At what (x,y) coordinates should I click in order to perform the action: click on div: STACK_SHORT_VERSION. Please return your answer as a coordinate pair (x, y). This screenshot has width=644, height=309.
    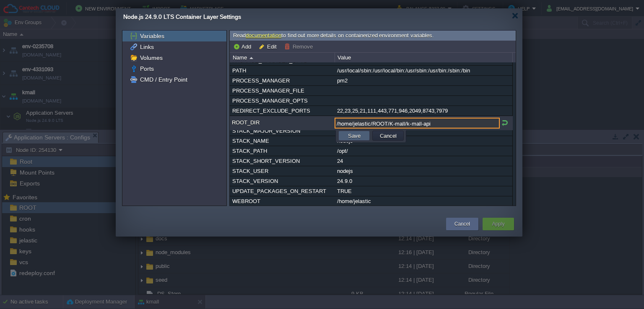
    Looking at the image, I should click on (282, 161).